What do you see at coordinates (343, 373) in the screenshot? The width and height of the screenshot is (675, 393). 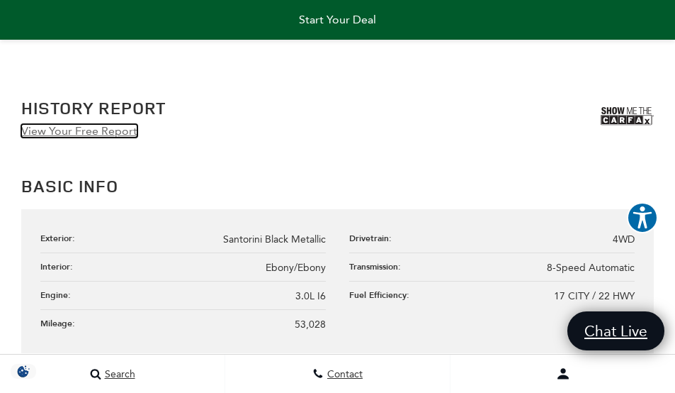 I see `span: Contact` at bounding box center [343, 373].